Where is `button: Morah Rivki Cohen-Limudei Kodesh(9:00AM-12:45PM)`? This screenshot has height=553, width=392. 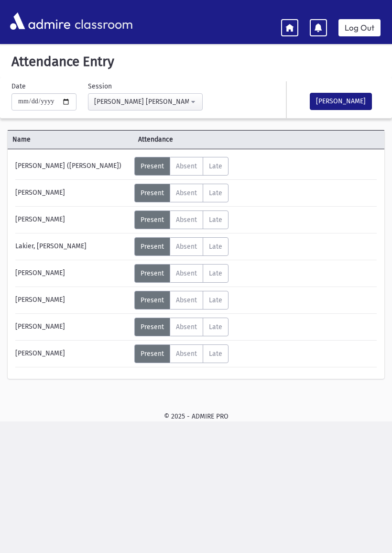
button: Morah Rivki Cohen-Limudei Kodesh(9:00AM-12:45PM) is located at coordinates (145, 102).